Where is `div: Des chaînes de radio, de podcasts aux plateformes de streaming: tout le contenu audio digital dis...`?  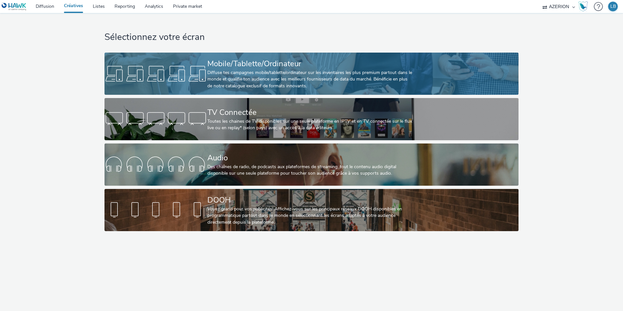
div: Des chaînes de radio, de podcasts aux plateformes de streaming: tout le contenu audio digital dis... is located at coordinates (310, 170).